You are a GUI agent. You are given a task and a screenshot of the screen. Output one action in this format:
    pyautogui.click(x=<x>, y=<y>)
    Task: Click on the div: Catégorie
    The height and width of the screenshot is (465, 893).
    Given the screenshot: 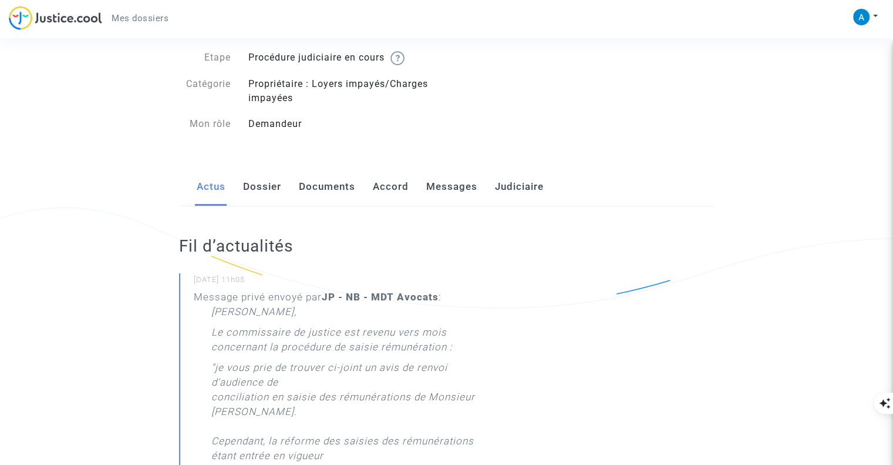 What is the action you would take?
    pyautogui.click(x=205, y=91)
    